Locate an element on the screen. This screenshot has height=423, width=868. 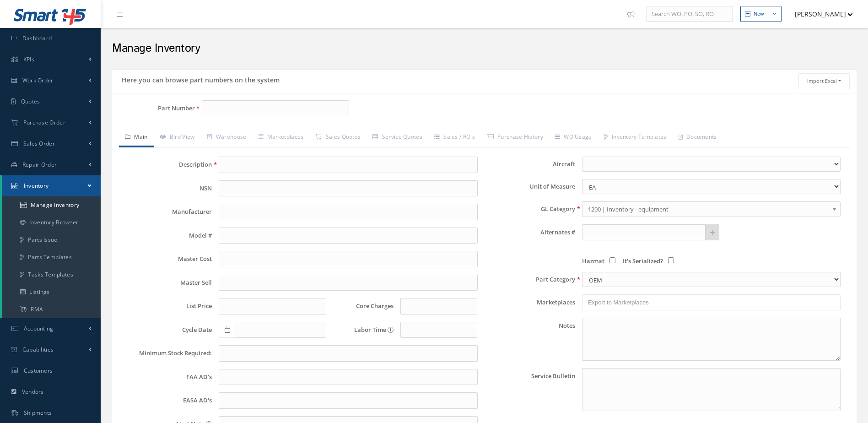
input: Hazmat is located at coordinates (612, 260).